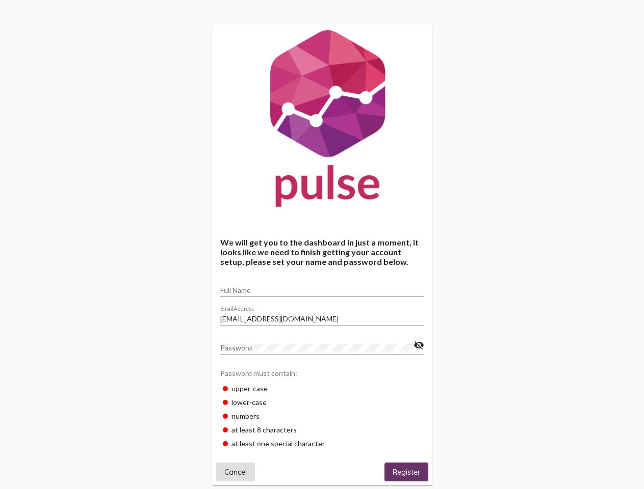  What do you see at coordinates (419, 346) in the screenshot?
I see `mat-icon: visibility_off` at bounding box center [419, 346].